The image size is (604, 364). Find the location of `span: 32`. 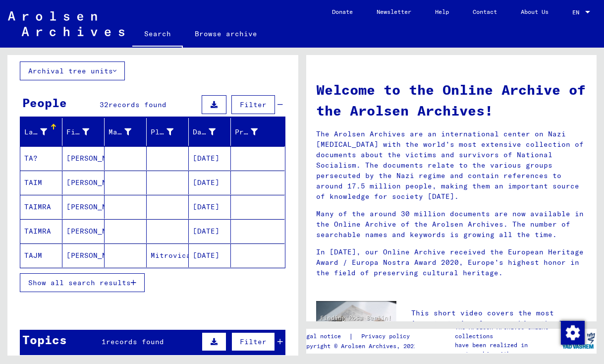

span: 32 is located at coordinates (104, 105).